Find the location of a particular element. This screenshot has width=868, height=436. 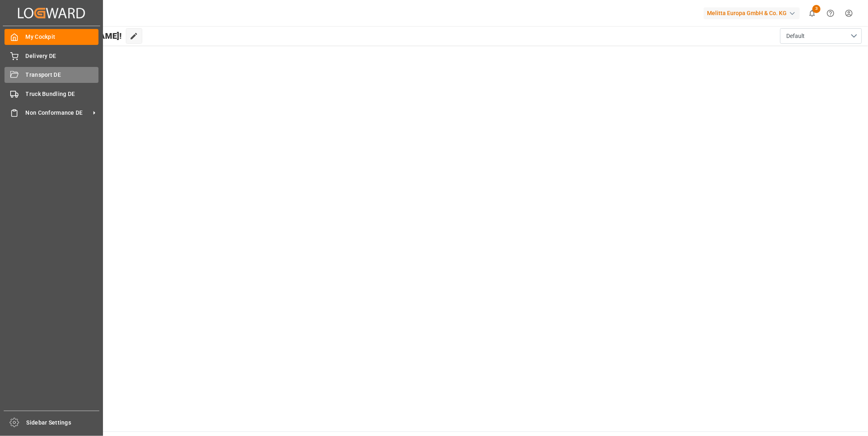

button: Melitta Europa GmbH & Co. KG is located at coordinates (754, 13).